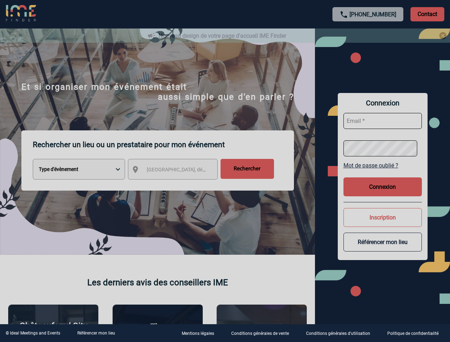  What do you see at coordinates (260, 334) in the screenshot?
I see `p: Conditions générales de vente` at bounding box center [260, 334].